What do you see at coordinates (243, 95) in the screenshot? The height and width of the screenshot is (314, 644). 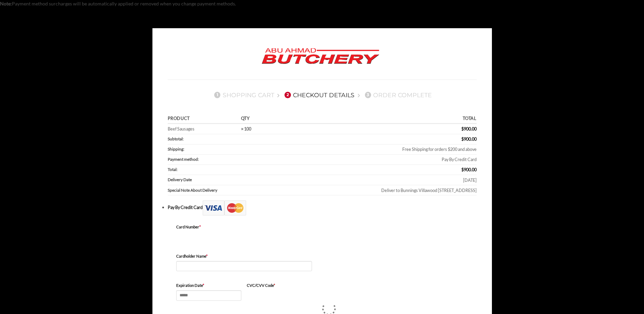 I see `a: 1Shopping Cart` at bounding box center [243, 95].